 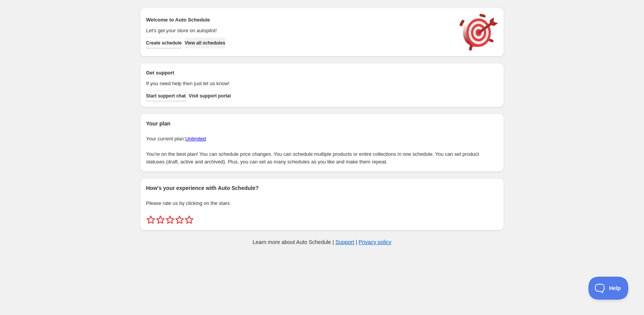 I want to click on p: Please rate us by clicking on the stars, so click(x=322, y=203).